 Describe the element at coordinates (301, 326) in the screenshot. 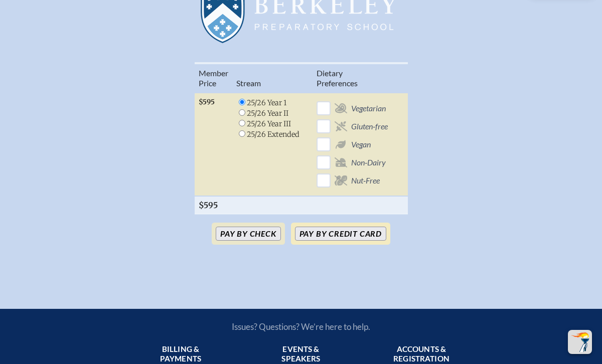

I see `p: Issues? Questions? We’re here to help.` at that location.